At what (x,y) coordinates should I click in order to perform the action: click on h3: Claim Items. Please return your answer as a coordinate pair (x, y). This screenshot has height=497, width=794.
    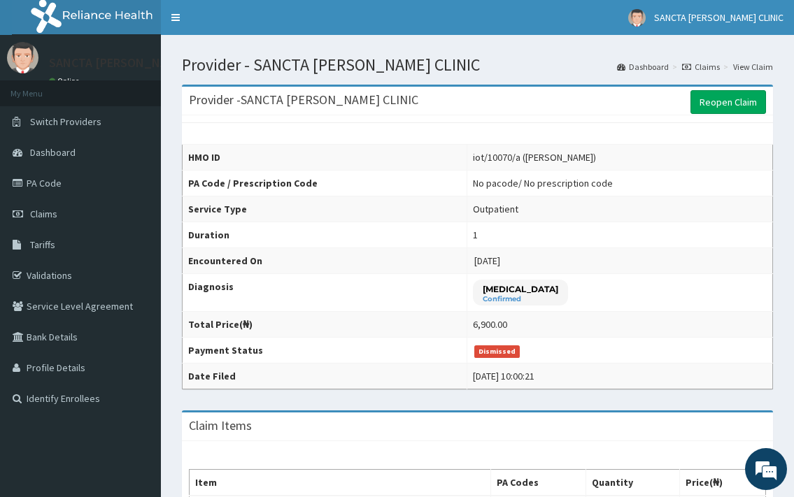
    Looking at the image, I should click on (220, 426).